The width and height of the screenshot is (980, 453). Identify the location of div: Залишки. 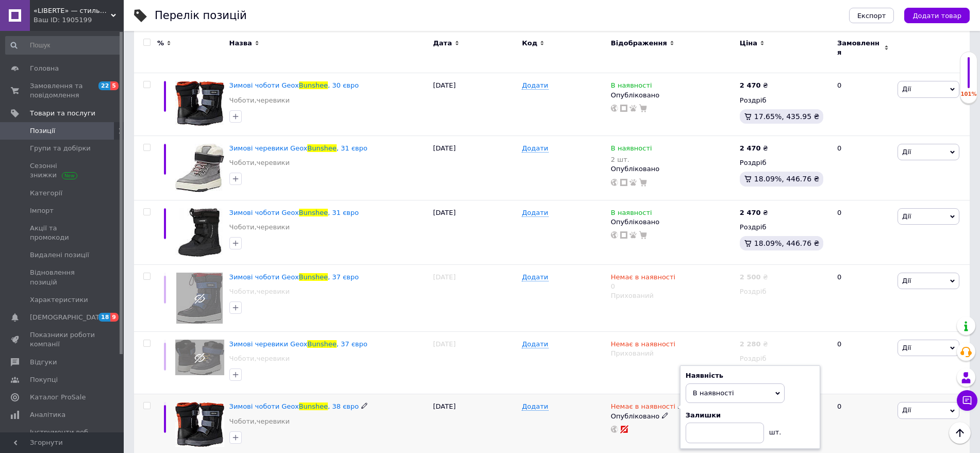
(750, 416).